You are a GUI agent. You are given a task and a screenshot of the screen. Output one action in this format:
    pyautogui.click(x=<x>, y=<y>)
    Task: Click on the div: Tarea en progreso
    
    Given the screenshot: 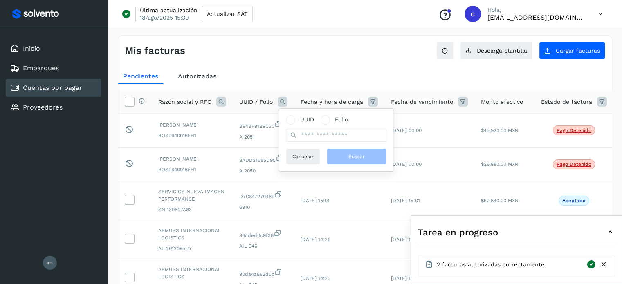 What is the action you would take?
    pyautogui.click(x=516, y=232)
    